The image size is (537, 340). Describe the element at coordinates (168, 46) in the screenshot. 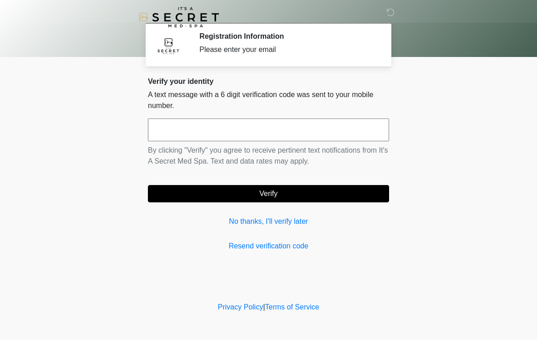

I see `img: Agent Avatar` at that location.